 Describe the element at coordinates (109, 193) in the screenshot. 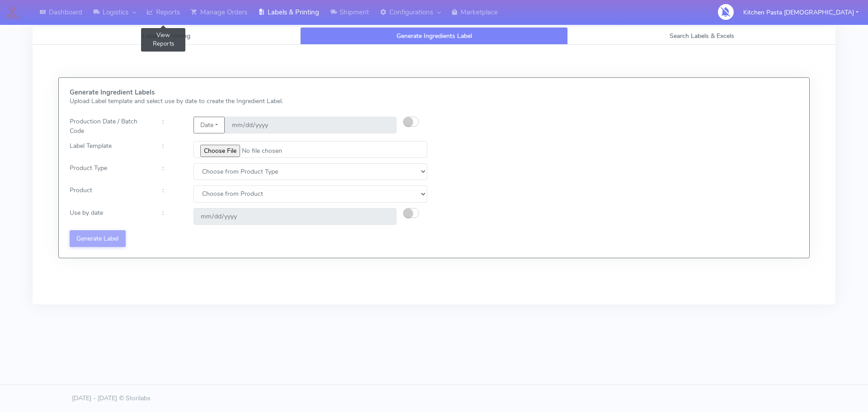

I see `div: Product` at that location.